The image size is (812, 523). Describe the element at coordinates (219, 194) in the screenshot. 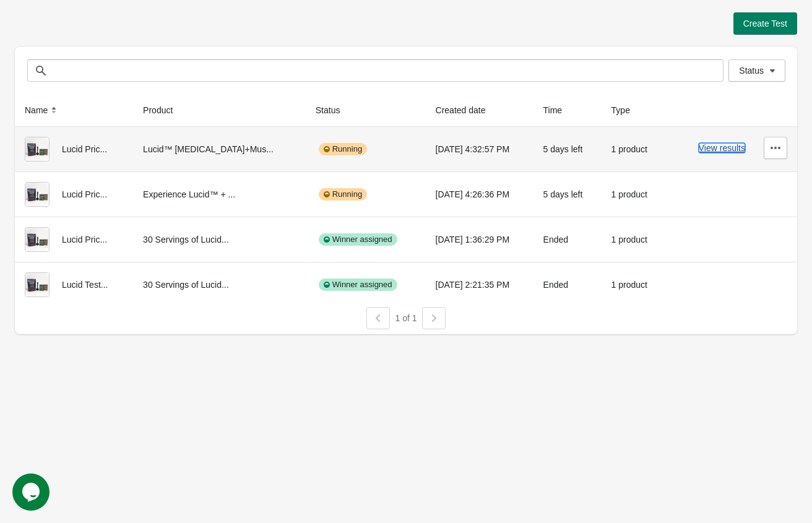

I see `div: Experience Lucid™ + ...` at that location.